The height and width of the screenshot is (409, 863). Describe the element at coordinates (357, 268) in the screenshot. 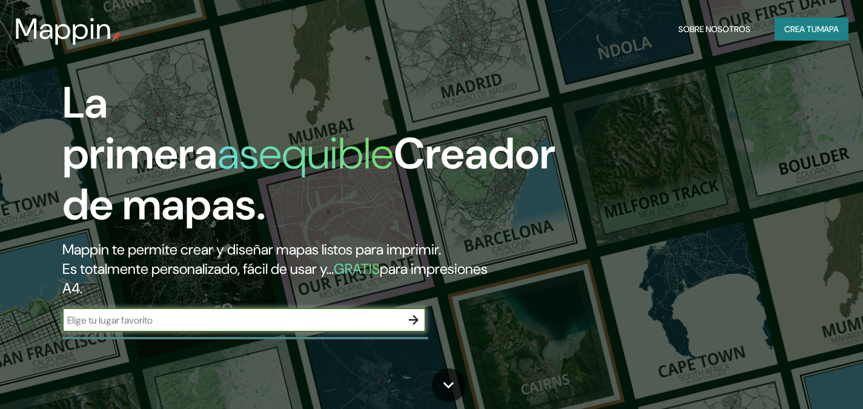

I see `font: GRATIS` at that location.